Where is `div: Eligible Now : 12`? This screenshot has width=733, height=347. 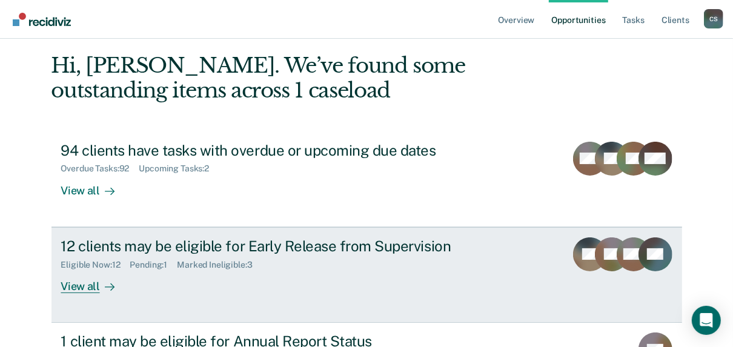 div: Eligible Now : 12 is located at coordinates (96, 265).